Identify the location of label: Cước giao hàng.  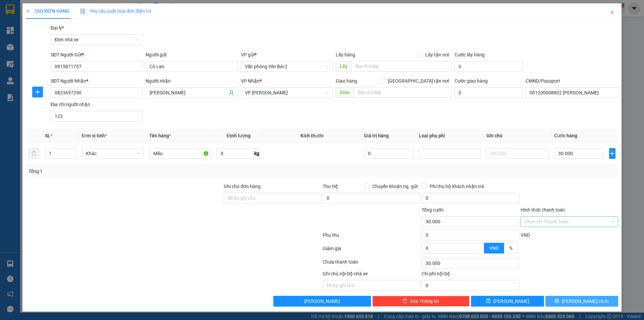
(471, 81).